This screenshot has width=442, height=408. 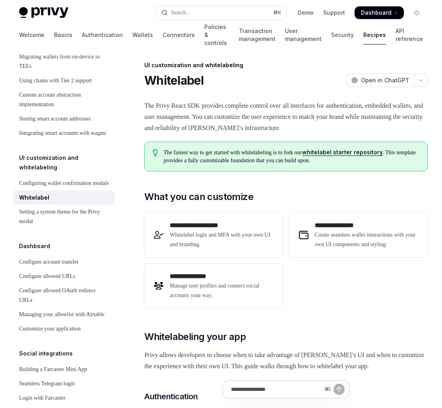 What do you see at coordinates (64, 62) in the screenshot?
I see `div: Migrating wallets from on-device to TEEs` at bounding box center [64, 62].